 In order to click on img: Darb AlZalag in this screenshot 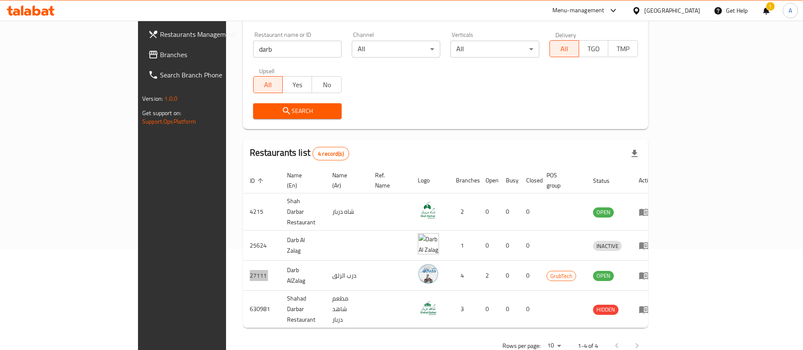, I will do `click(428, 274)`.